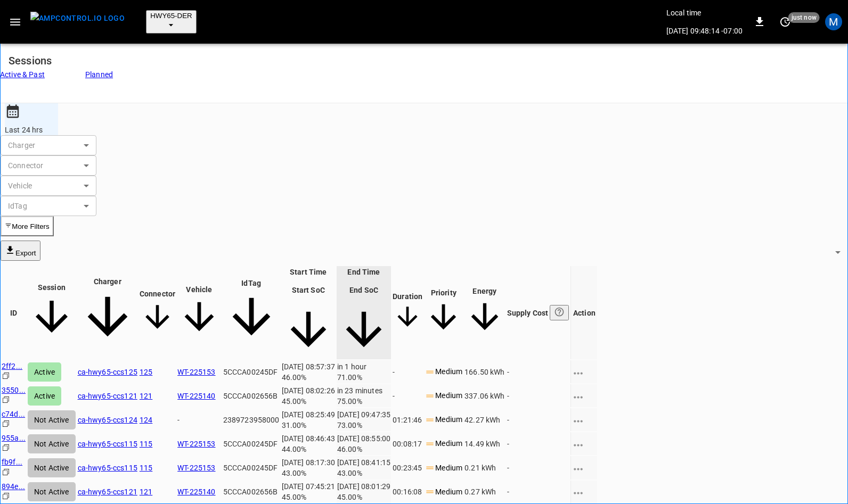  What do you see at coordinates (485, 419) in the screenshot?
I see `td: 42.27 kWh` at bounding box center [485, 419].